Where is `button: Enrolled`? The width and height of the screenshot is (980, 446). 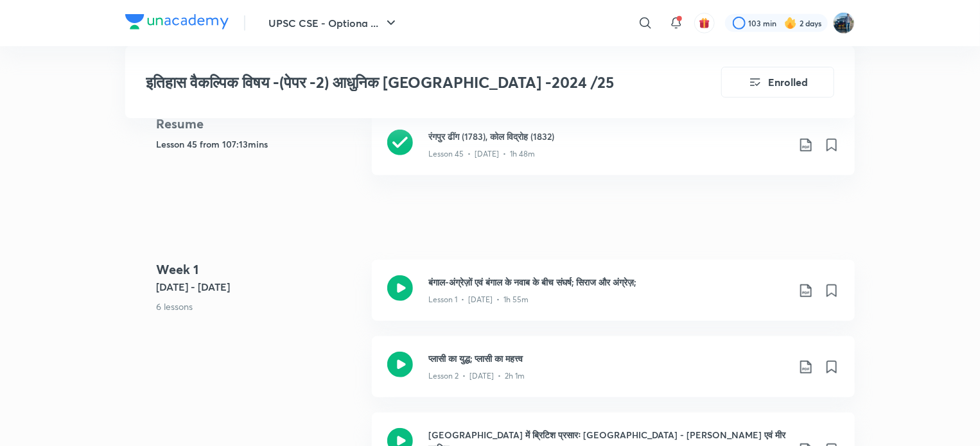
button: Enrolled is located at coordinates (778, 82).